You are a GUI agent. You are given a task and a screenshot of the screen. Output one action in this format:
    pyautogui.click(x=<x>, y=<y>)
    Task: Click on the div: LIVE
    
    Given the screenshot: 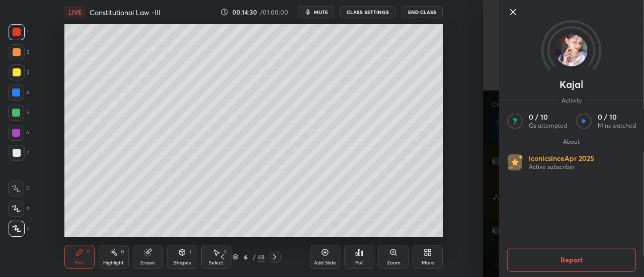 What is the action you would take?
    pyautogui.click(x=75, y=12)
    